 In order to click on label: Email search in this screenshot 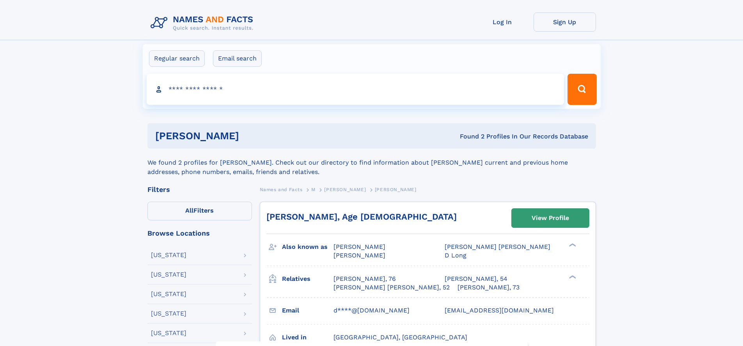, I will do `click(237, 58)`.